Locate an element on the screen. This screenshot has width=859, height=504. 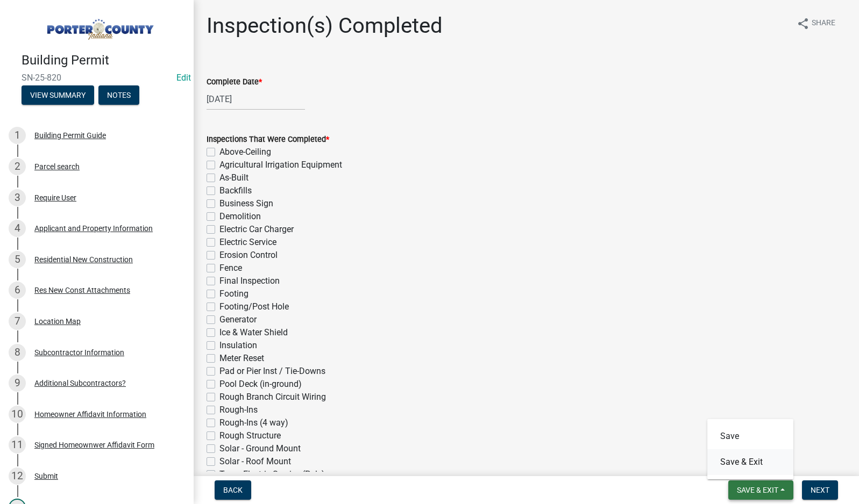
span: Save & Exit is located at coordinates (757, 490).